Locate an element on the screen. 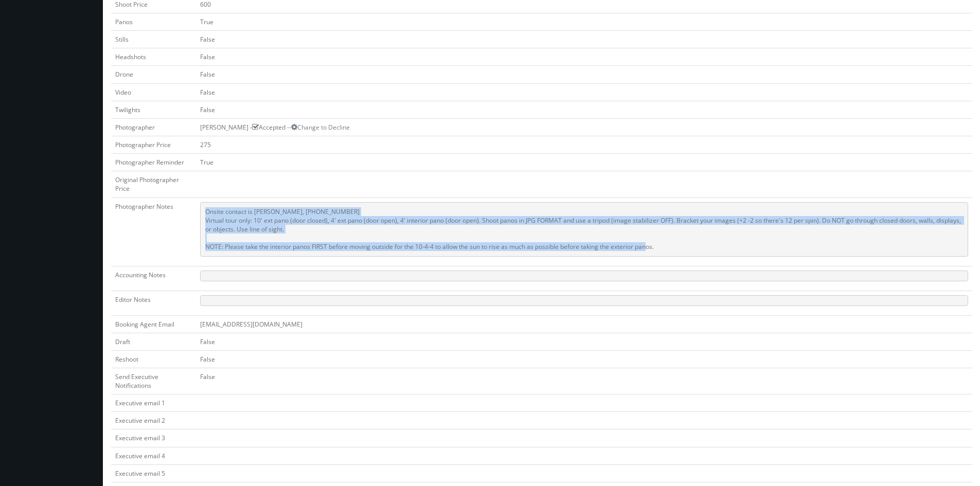  td: Executive email 5 is located at coordinates (153, 474).